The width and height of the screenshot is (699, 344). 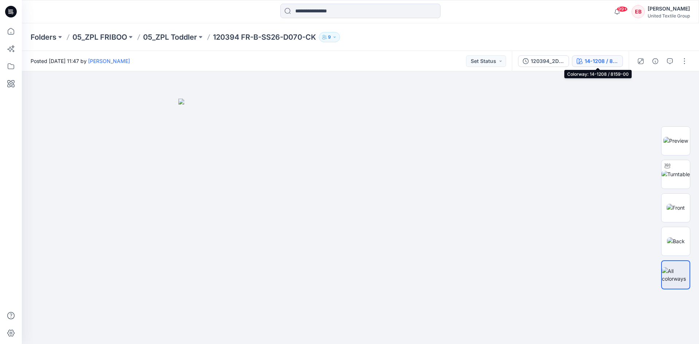 I want to click on a: 05_ZPL Toddler, so click(x=170, y=37).